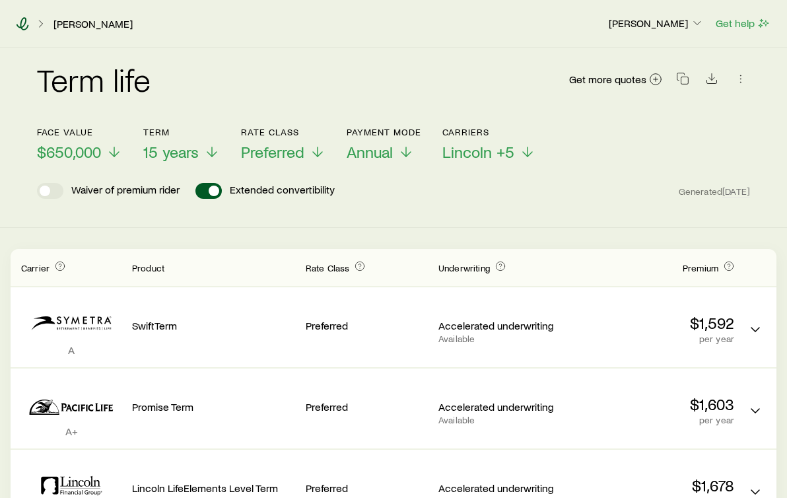 This screenshot has width=787, height=498. I want to click on button: Payment ModeAnnual, so click(384, 144).